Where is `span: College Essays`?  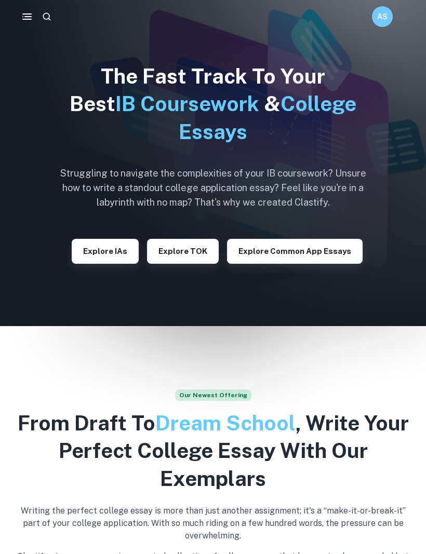 span: College Essays is located at coordinates (268, 117).